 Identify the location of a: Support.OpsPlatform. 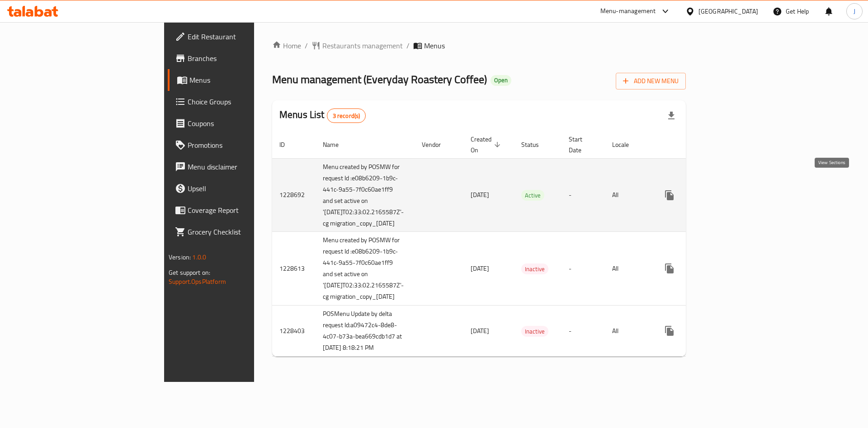
(197, 282).